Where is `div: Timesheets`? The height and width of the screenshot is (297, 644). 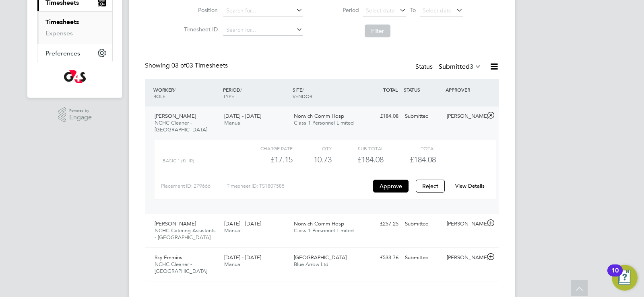 div: Timesheets is located at coordinates (75, 27).